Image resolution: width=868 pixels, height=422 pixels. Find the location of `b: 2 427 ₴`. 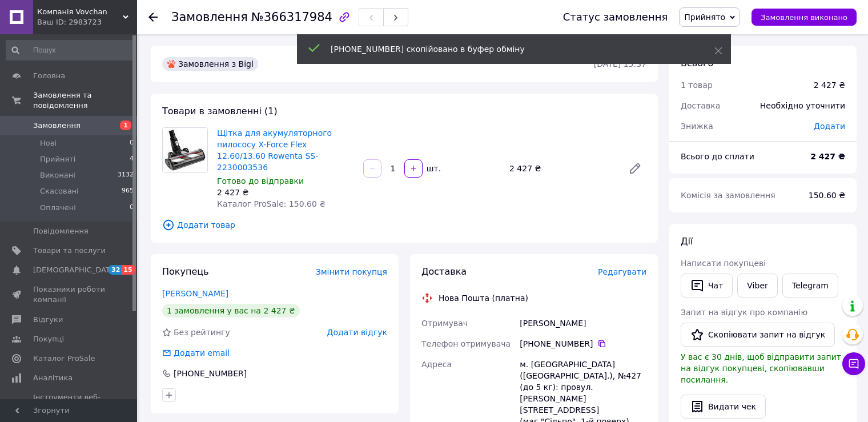

b: 2 427 ₴ is located at coordinates (827, 156).